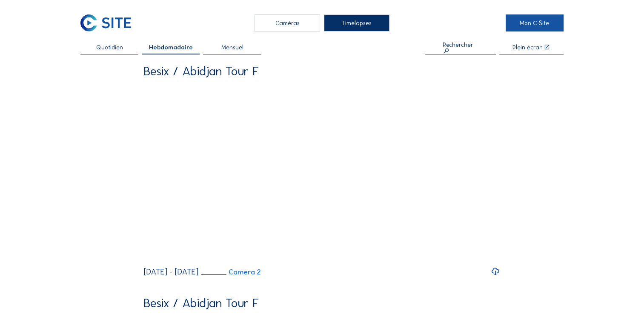 This screenshot has height=314, width=644. Describe the element at coordinates (232, 47) in the screenshot. I see `span: Mensuel` at that location.